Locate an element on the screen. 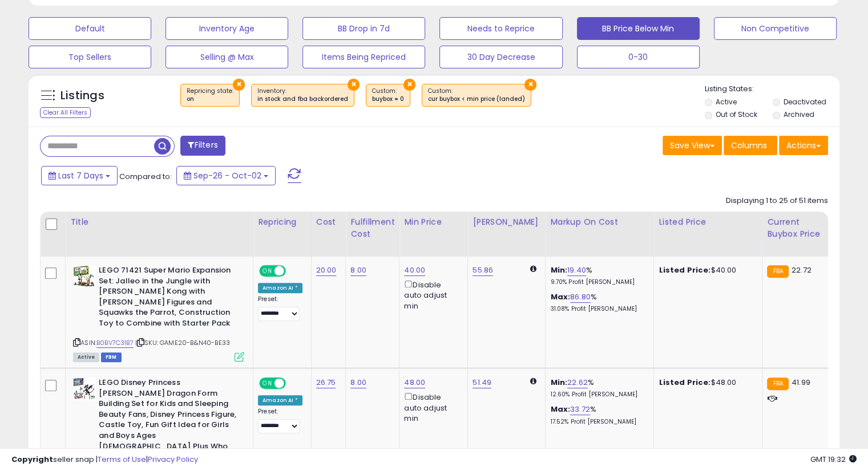  button: Last 7 Days is located at coordinates (80, 176).